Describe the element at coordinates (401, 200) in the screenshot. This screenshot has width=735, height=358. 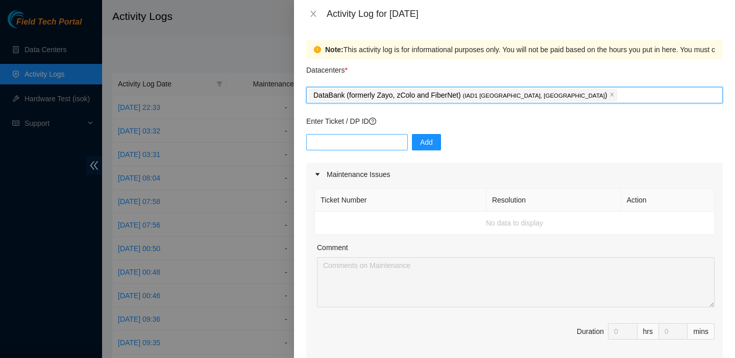
I see `th: Ticket Number` at that location.